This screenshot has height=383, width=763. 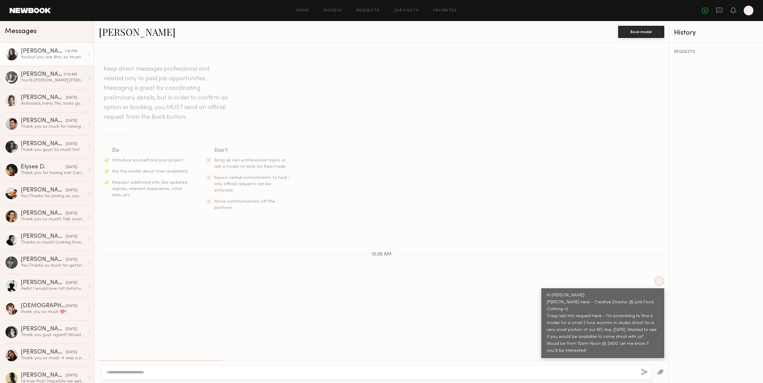 I want to click on div: Thanks so much! Looking forward to working together then!, so click(x=53, y=242).